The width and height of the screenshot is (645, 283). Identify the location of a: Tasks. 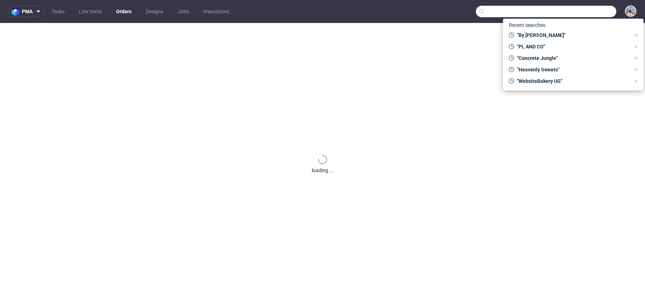
(58, 11).